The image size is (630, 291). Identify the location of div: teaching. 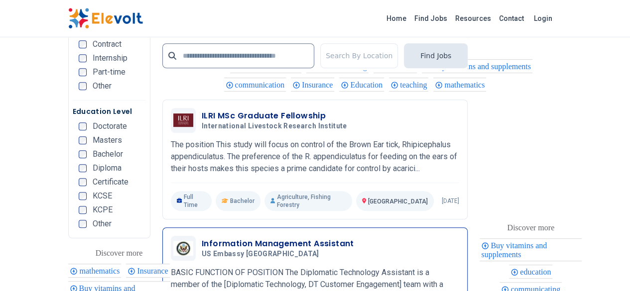
(408, 85).